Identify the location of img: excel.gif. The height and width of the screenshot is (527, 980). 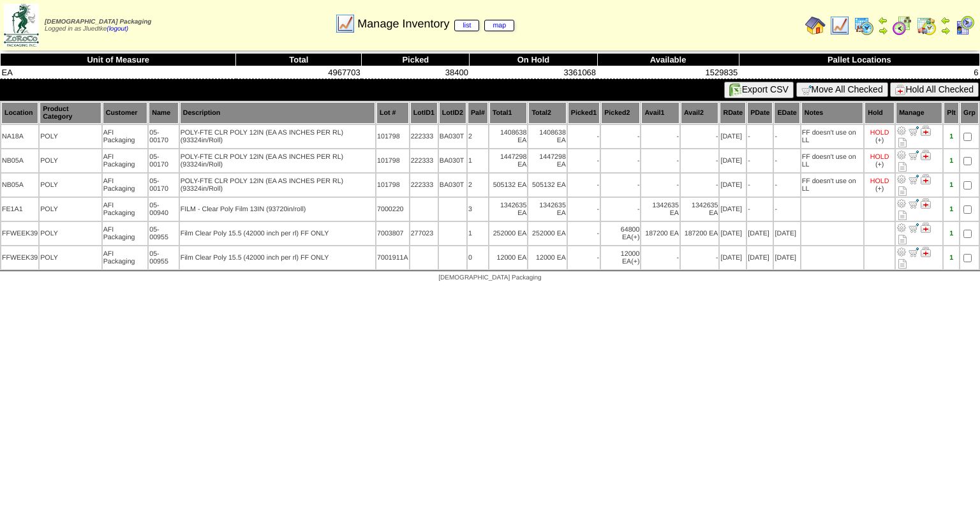
(736, 90).